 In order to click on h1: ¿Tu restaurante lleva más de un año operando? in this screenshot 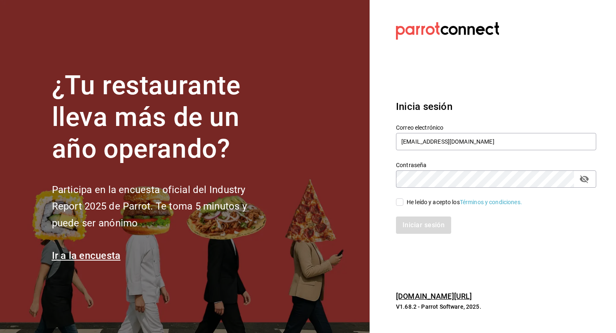, I will do `click(163, 117)`.